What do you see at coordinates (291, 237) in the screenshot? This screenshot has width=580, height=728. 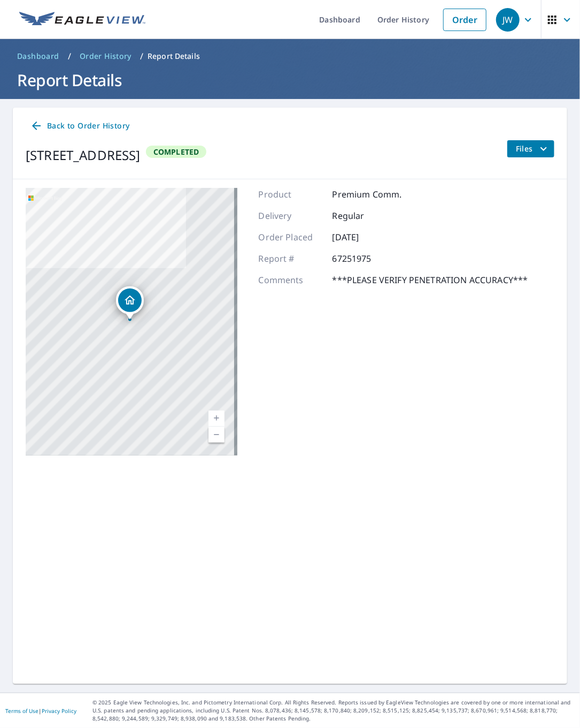 I see `p: Order Placed` at bounding box center [291, 237].